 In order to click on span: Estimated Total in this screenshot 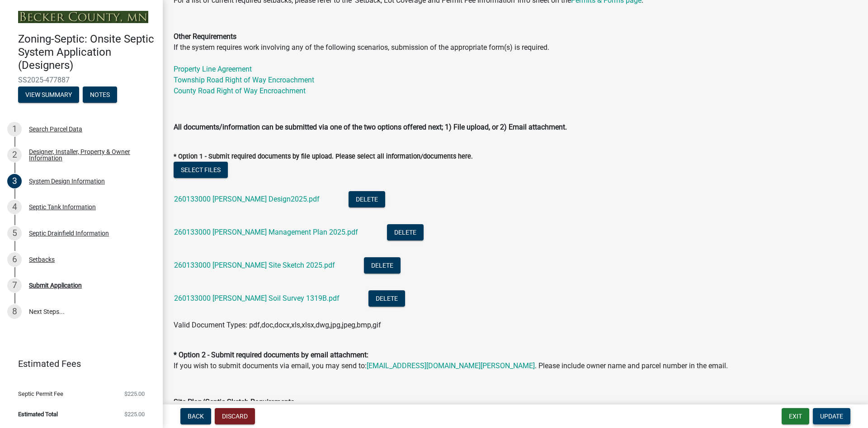, I will do `click(38, 414)`.